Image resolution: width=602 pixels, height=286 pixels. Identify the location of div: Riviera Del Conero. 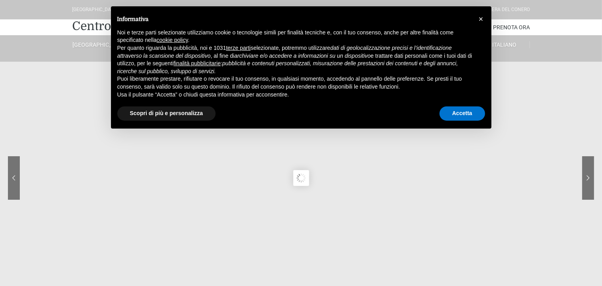
(506, 10).